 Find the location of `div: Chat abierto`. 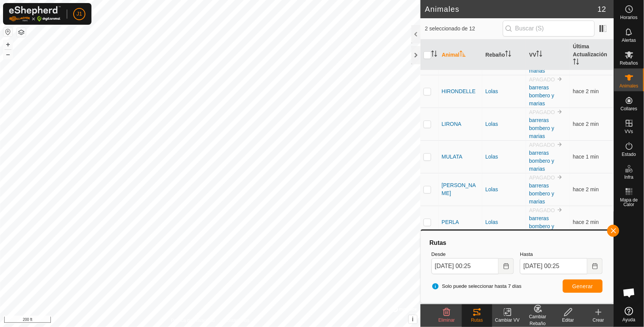

div: Chat abierto is located at coordinates (630, 293).